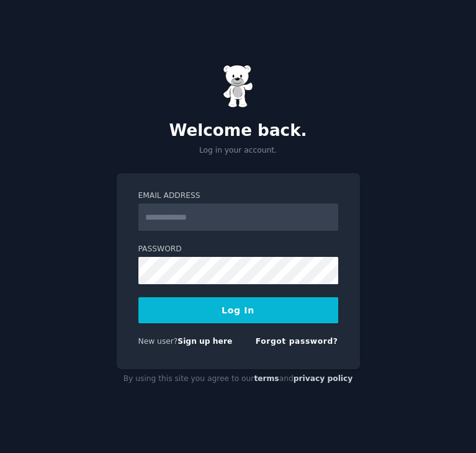 This screenshot has height=453, width=476. I want to click on a: privacy policy, so click(324, 379).